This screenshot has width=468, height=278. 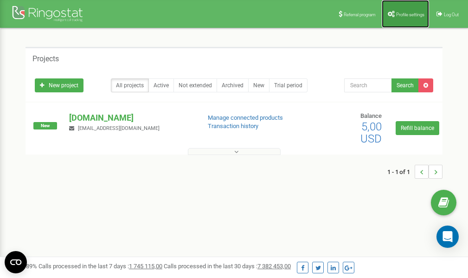 I want to click on span: Referral program, so click(x=360, y=14).